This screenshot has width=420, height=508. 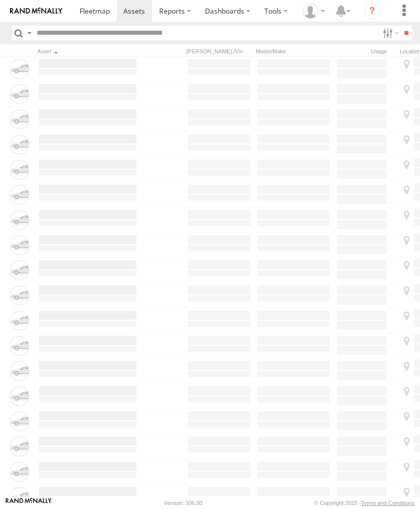 I want to click on div: © Copyright 2025 -, so click(x=364, y=503).